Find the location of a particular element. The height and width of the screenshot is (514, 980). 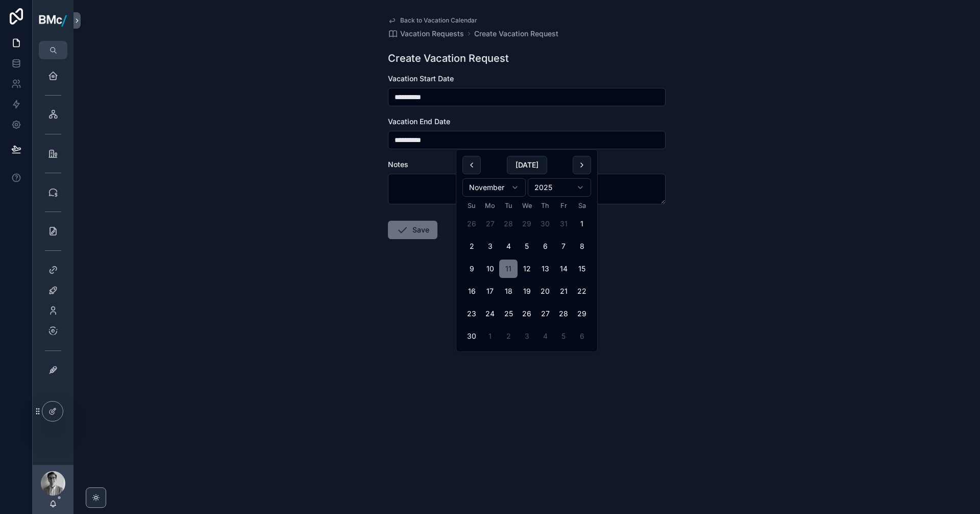

button: Sunday, November 2nd, 2025 is located at coordinates (471, 246).